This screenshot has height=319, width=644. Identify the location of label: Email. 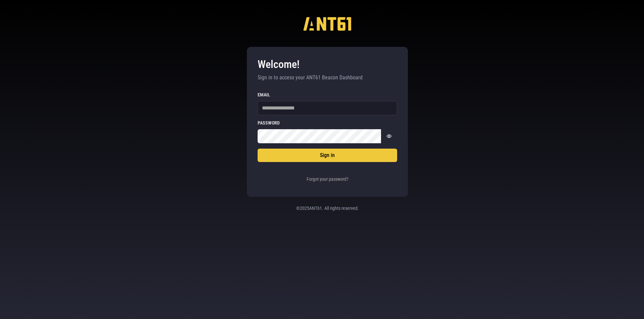
(328, 95).